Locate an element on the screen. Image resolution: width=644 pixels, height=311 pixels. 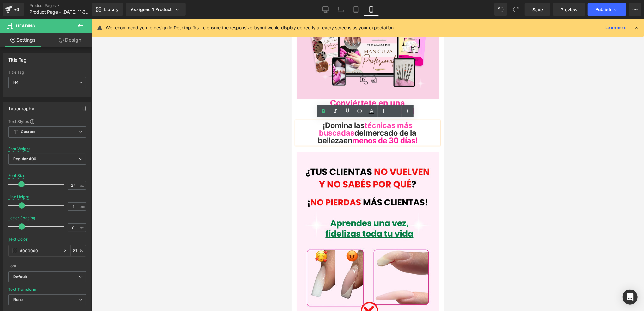
a: Desktop is located at coordinates (326, 9).